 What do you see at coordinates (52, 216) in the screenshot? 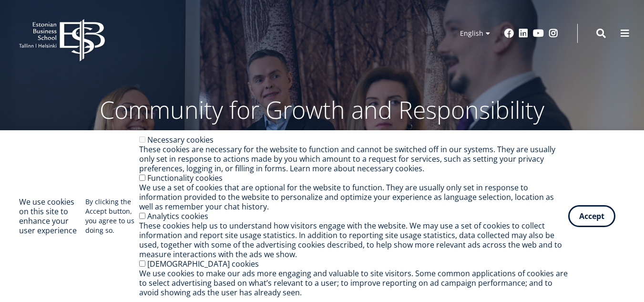
I see `h2: We use cookies on this site to enhance your user experience` at bounding box center [52, 216].